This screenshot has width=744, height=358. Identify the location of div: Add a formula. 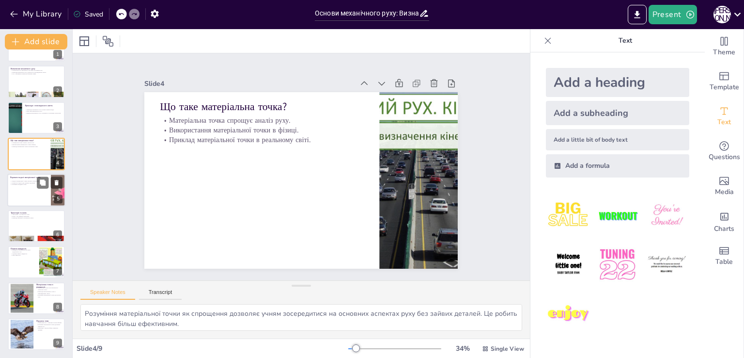
(618, 166).